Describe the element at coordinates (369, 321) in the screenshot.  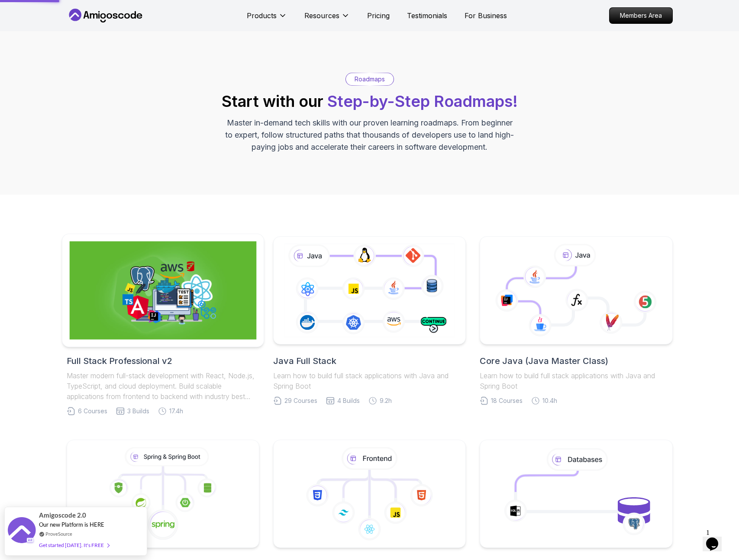
I see `a: Java Full StackLearn how to build full stack applications with Java and Spring Boot29 Courses4 Bu...` at that location.